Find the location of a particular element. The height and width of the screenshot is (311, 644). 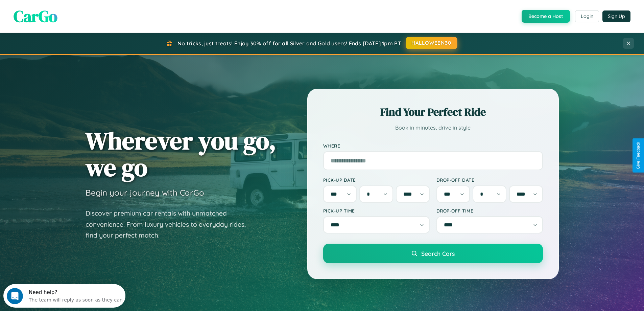

label: Drop-off Time is located at coordinates (490, 211).